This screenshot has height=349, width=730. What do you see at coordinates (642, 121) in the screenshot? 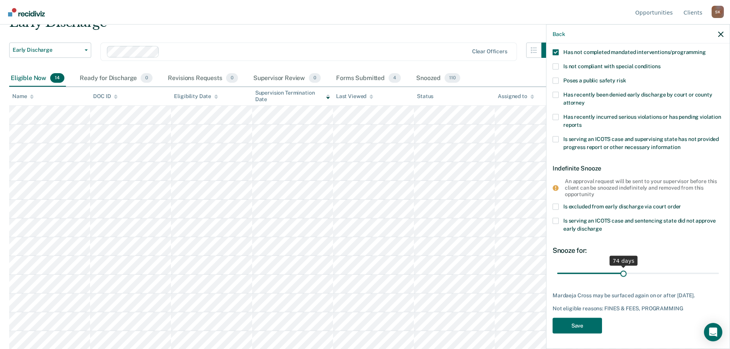
I see `span: Has recently incurred serious violations or has pending violation reports` at bounding box center [642, 121].